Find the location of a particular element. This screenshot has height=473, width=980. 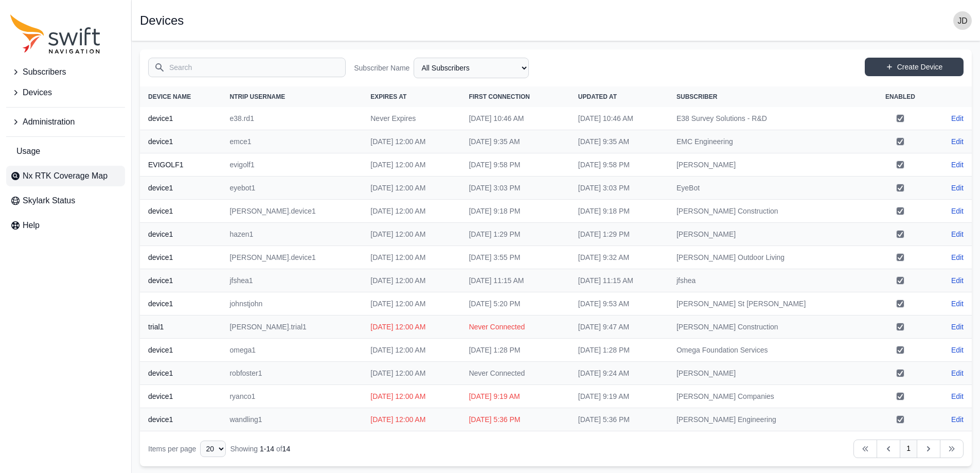

td: hazen1 is located at coordinates (292, 234).